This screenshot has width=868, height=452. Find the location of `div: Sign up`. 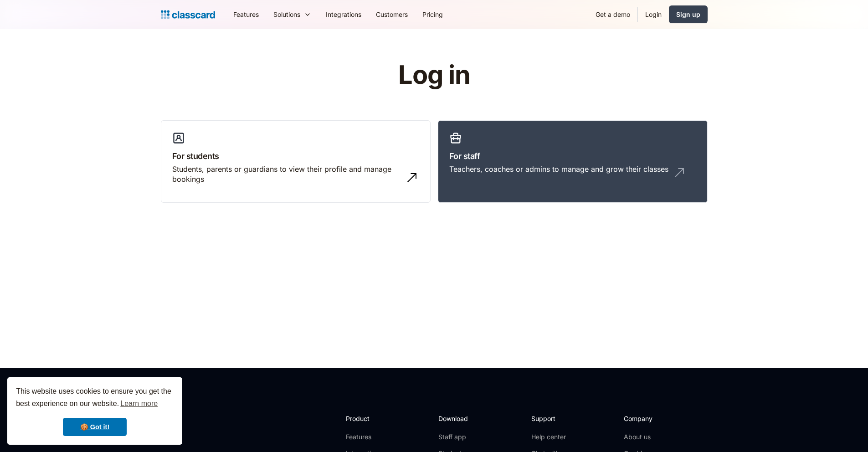

div: Sign up is located at coordinates (688, 14).